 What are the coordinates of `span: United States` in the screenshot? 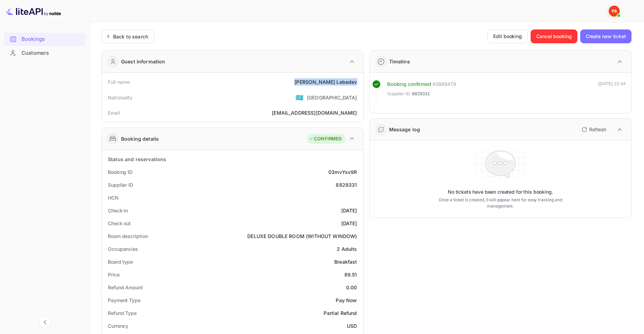 It's located at (299, 98).